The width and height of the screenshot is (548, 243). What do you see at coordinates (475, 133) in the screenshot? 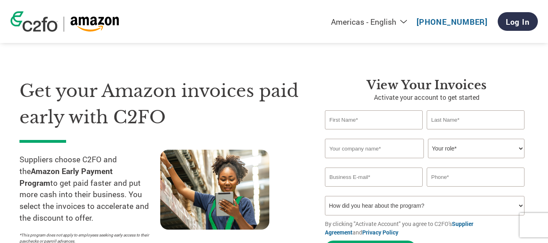
I see `div: Invalid last name or last name is too long` at bounding box center [475, 133].